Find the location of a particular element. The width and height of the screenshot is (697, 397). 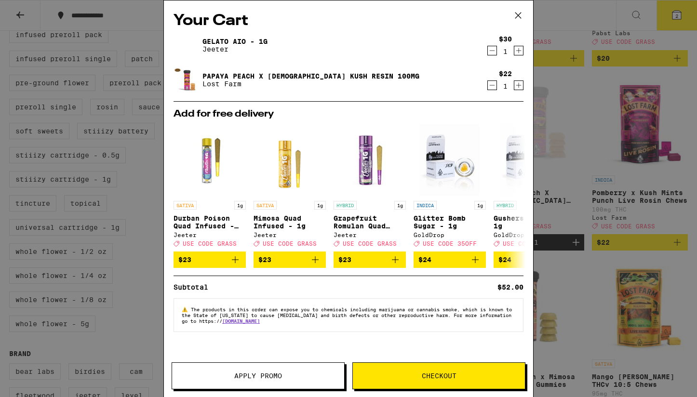

span: The products in this order can expose you to chemicals including marijuana or cannabis smoke, whi... is located at coordinates (346, 315).